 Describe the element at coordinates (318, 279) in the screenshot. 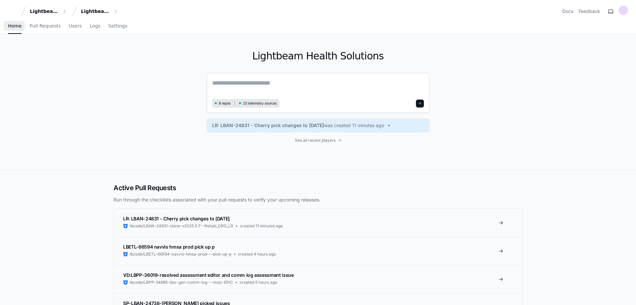

I see `a: VD:LBPP-36019-resolved assessment editor and comm log assessment issuelbcode/LBPP-34885-doc-gen-c...` at that location.